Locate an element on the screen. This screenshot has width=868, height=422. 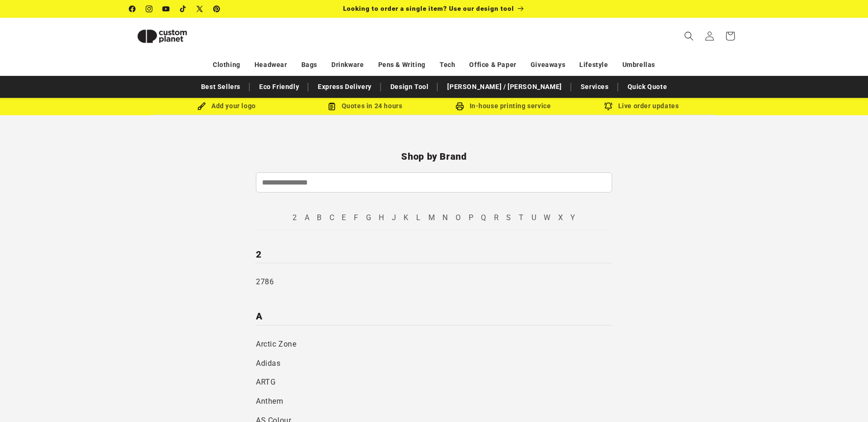
span: Looking to order a single item? Use our design tool is located at coordinates (428, 9).